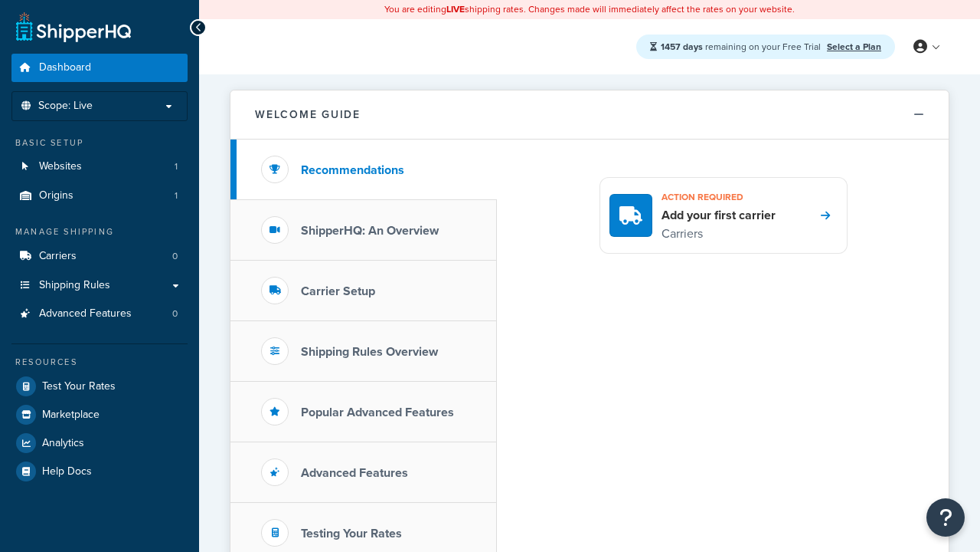  What do you see at coordinates (378, 412) in the screenshot?
I see `h3: Popular Advanced Features` at bounding box center [378, 412].